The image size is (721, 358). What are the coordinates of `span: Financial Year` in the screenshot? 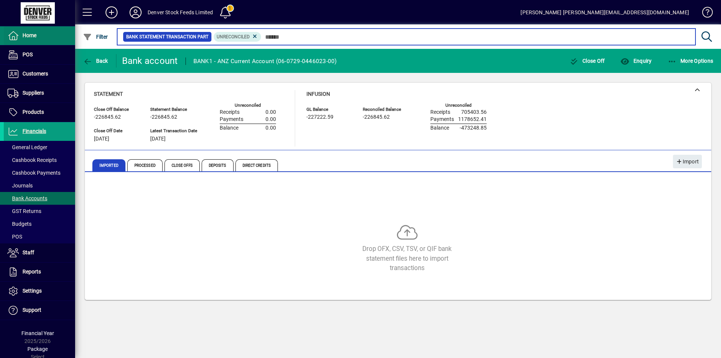 It's located at (38, 333).